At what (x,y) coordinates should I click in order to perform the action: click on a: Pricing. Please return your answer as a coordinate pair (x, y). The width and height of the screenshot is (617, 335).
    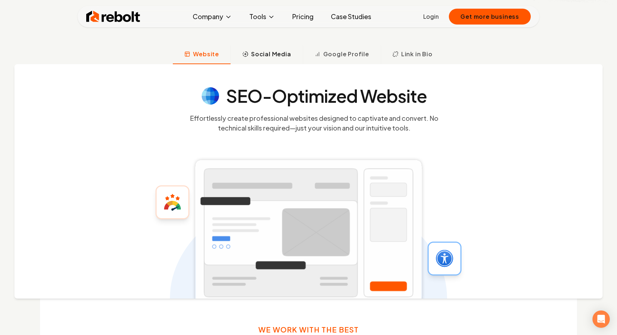
    Looking at the image, I should click on (303, 17).